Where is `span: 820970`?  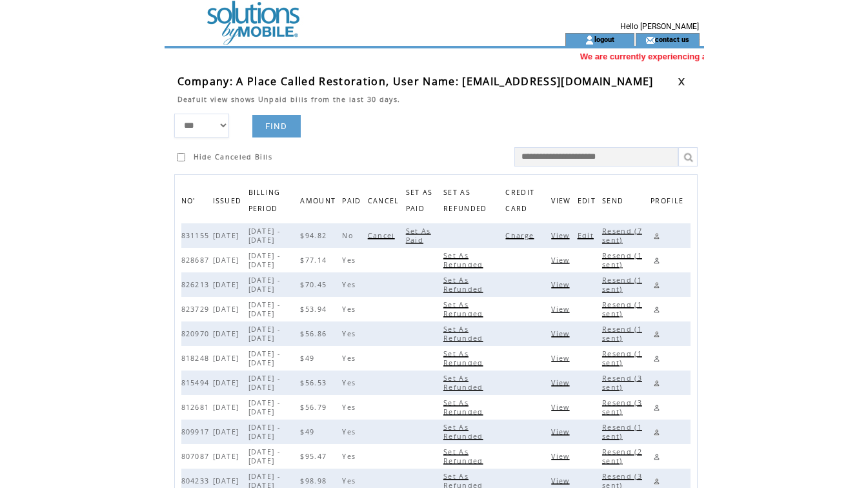
span: 820970 is located at coordinates (197, 334).